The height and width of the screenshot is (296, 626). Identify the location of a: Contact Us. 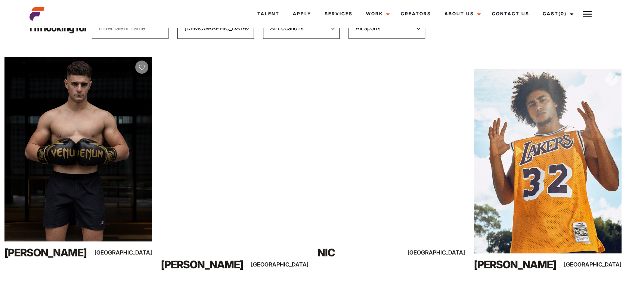
(511, 14).